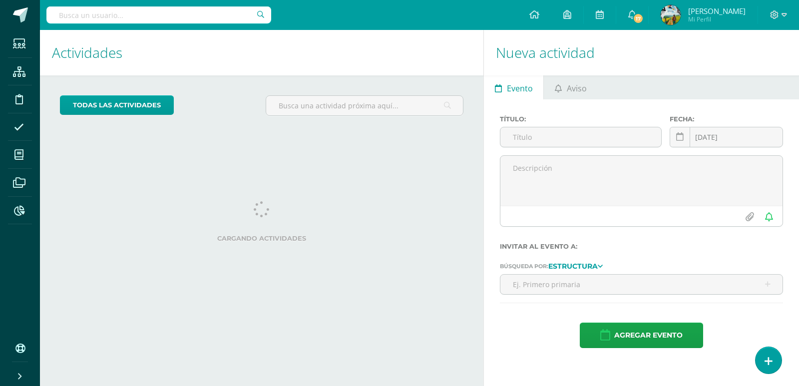 The height and width of the screenshot is (386, 799). I want to click on input: Ej. Primero primaria, so click(641, 284).